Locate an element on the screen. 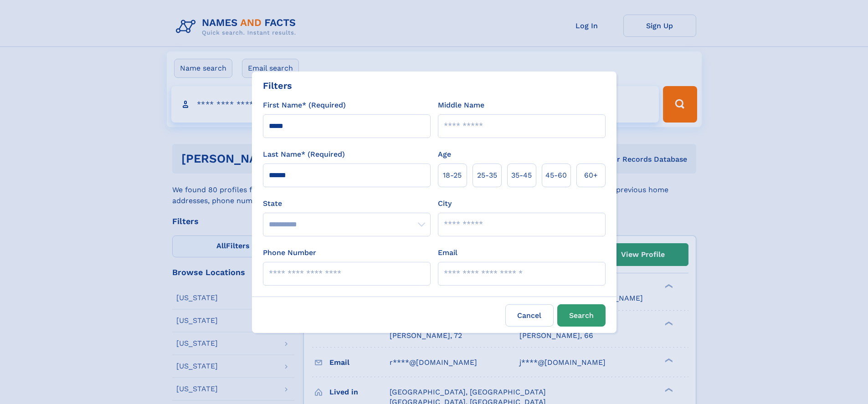  label: State is located at coordinates (347, 204).